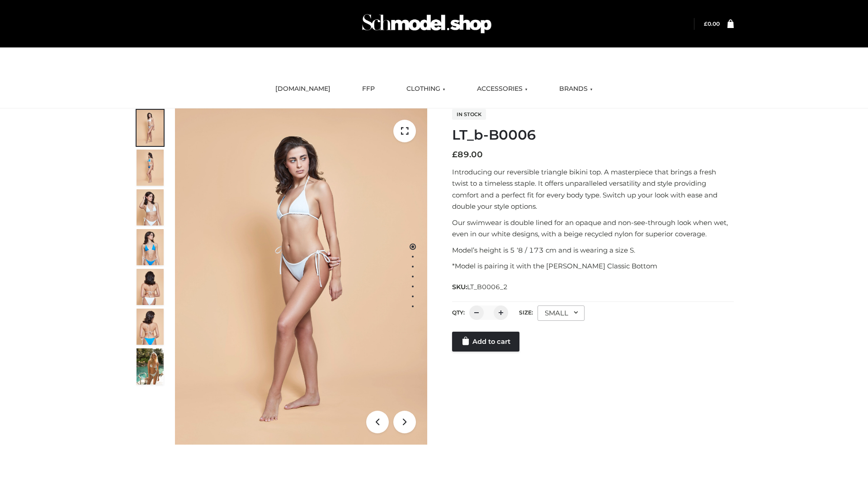  Describe the element at coordinates (458, 313) in the screenshot. I see `label: QTY:` at that location.